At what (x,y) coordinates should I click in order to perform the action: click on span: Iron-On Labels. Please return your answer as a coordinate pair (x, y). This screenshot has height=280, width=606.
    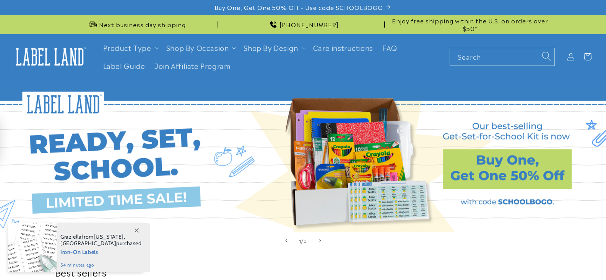
    Looking at the image, I should click on (101, 251).